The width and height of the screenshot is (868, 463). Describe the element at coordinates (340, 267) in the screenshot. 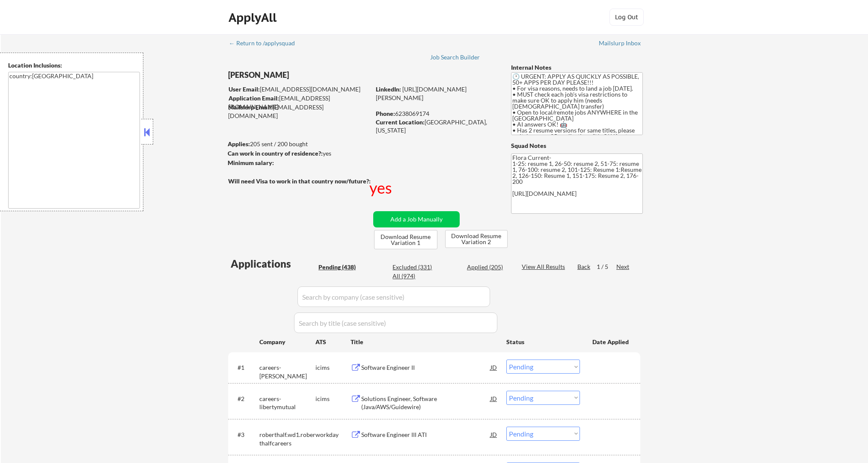

I see `div: Pending (438)` at that location.